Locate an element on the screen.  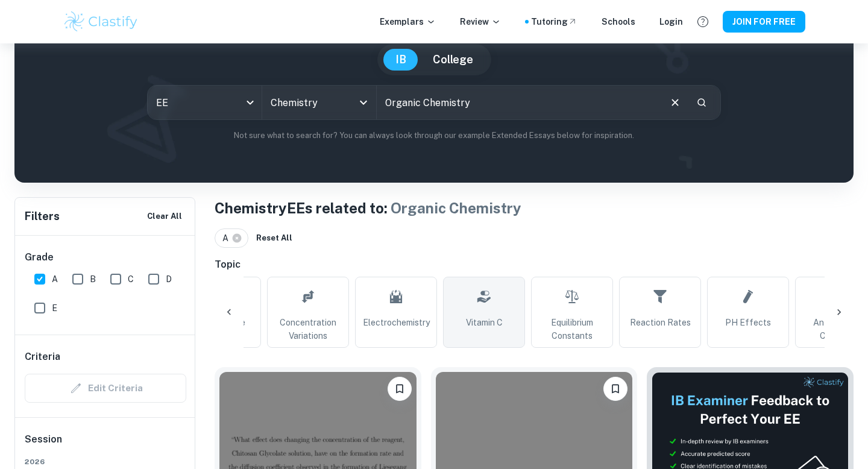
div: A is located at coordinates (231, 238).